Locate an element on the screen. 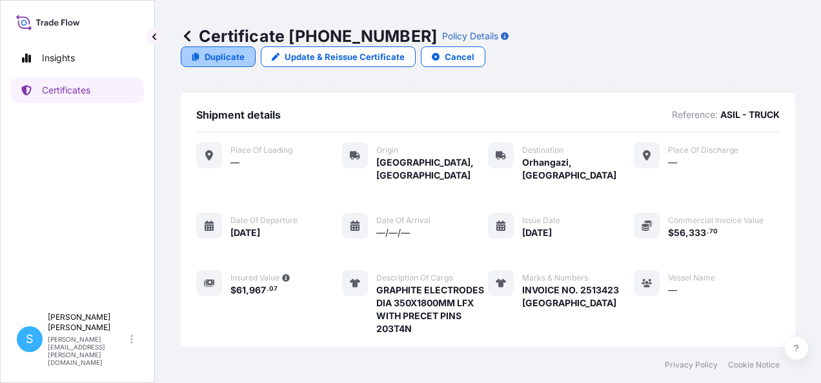 Image resolution: width=821 pixels, height=383 pixels. span: Place of discharge is located at coordinates (703, 150).